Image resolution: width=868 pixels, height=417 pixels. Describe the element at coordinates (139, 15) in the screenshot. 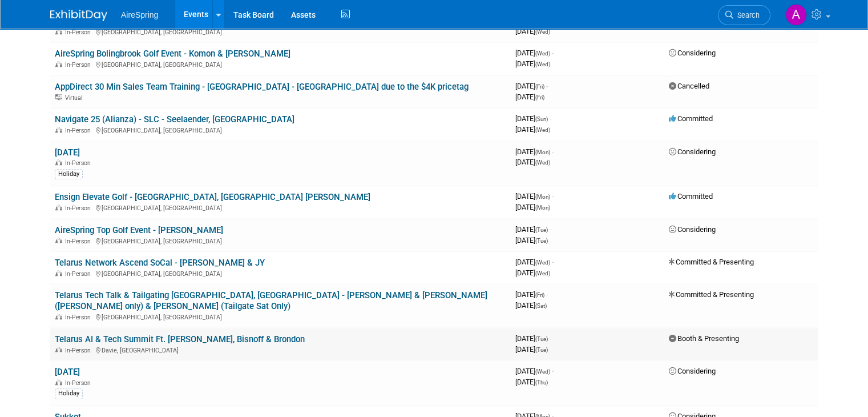

I see `span: AireSpring` at that location.